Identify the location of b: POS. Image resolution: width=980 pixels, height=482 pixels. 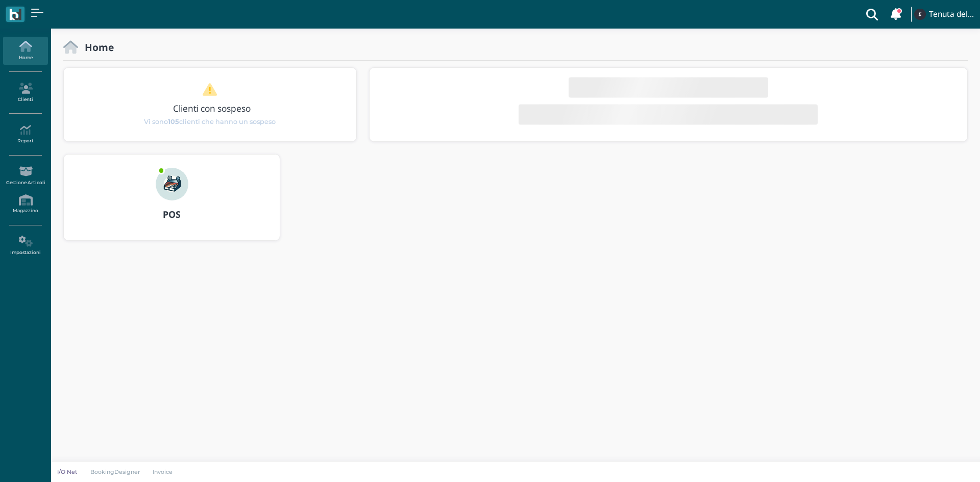
(171, 214).